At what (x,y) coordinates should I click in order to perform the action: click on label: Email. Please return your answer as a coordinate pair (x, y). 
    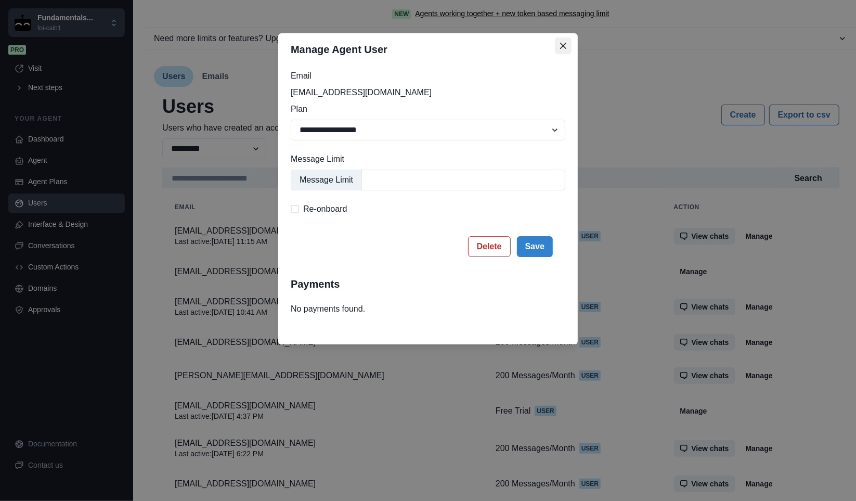
    Looking at the image, I should click on (425, 76).